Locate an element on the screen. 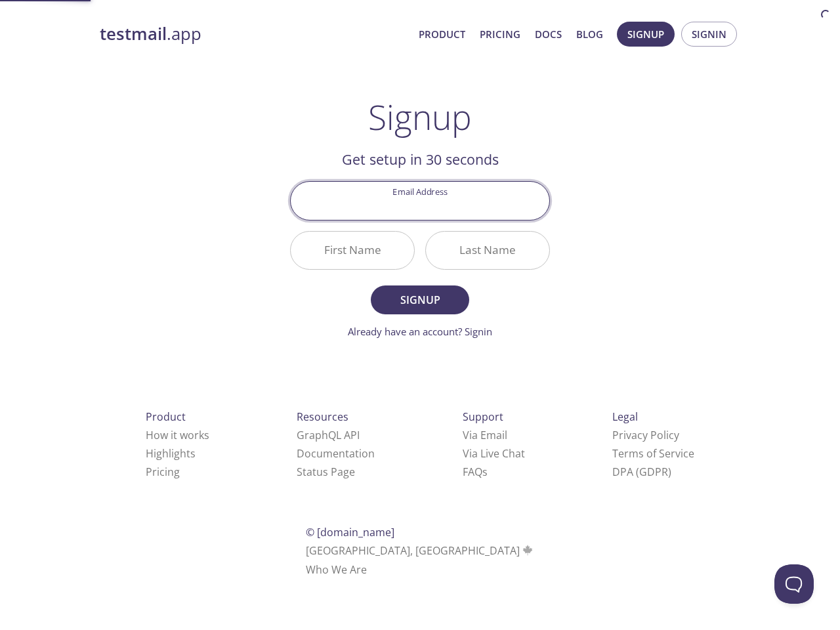  a: How it works is located at coordinates (177, 435).